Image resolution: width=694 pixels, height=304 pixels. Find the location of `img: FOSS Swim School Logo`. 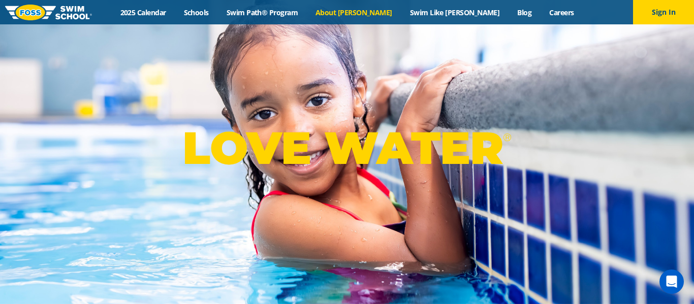

img: FOSS Swim School Logo is located at coordinates (48, 12).